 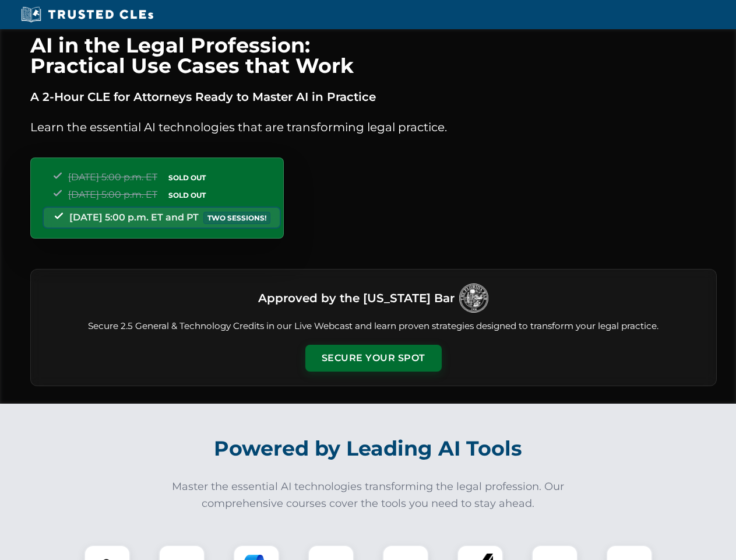 What do you see at coordinates (374, 358) in the screenshot?
I see `button: Secure Your Spot` at bounding box center [374, 358].